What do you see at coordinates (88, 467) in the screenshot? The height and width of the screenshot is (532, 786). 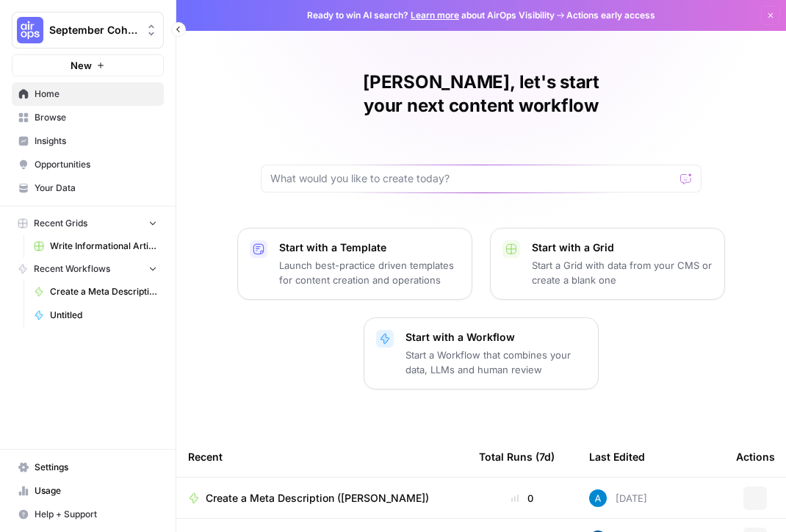 I see `a: Settings` at bounding box center [88, 467].